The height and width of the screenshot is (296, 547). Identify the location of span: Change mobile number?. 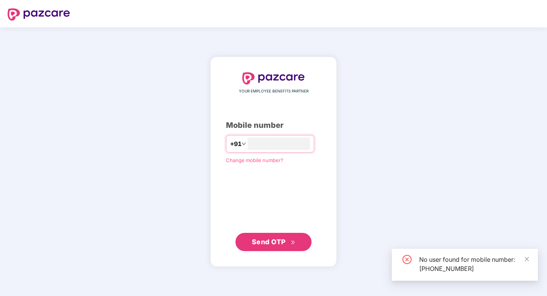
(255, 160).